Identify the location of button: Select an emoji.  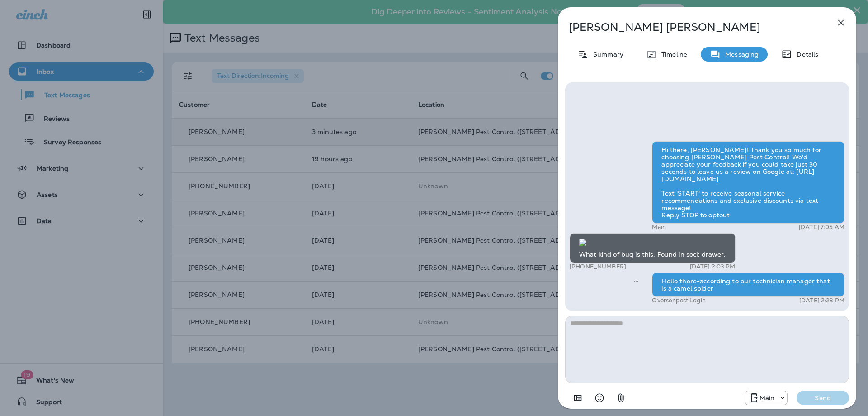
(600, 398).